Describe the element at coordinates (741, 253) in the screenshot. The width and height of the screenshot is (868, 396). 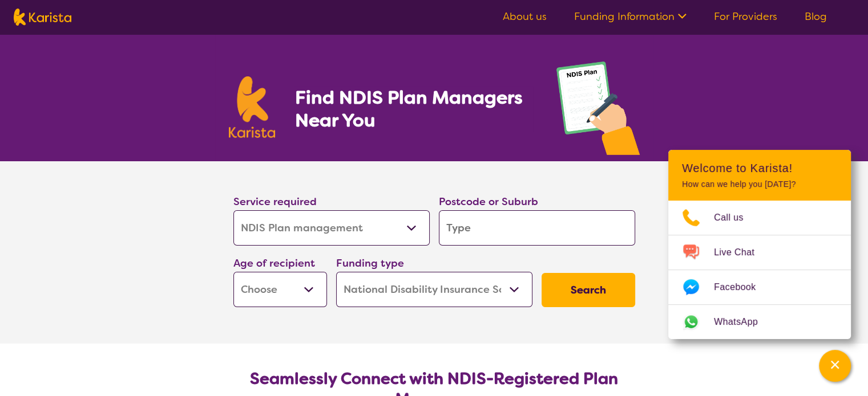
I see `span: Live Chat` at that location.